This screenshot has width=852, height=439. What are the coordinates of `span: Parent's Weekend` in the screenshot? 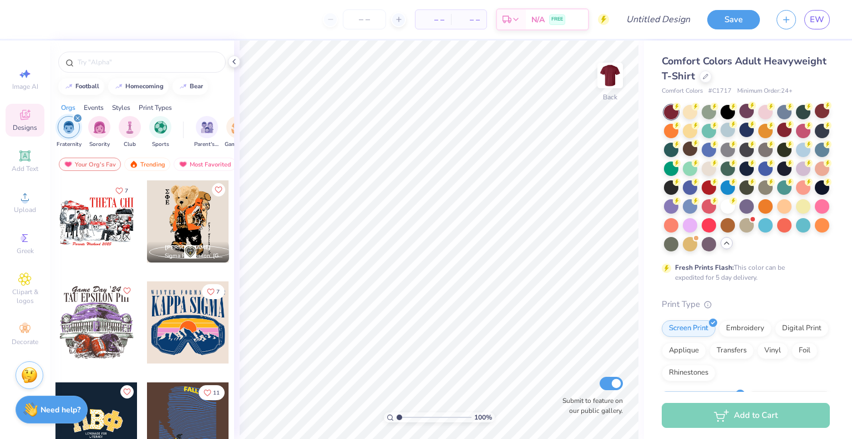 It's located at (207, 144).